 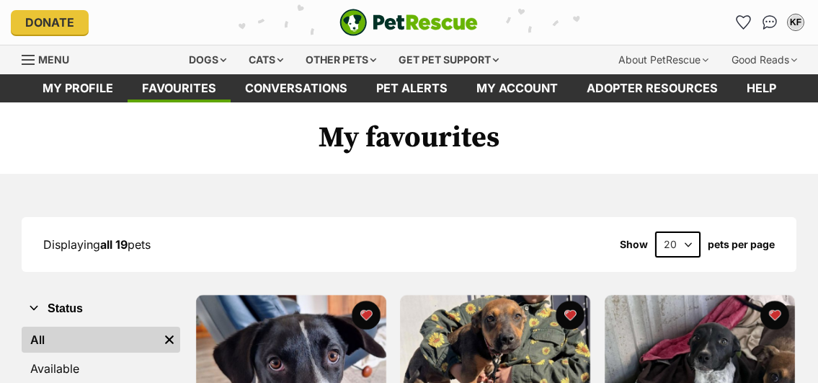 What do you see at coordinates (764, 60) in the screenshot?
I see `div: Good Reads` at bounding box center [764, 60].